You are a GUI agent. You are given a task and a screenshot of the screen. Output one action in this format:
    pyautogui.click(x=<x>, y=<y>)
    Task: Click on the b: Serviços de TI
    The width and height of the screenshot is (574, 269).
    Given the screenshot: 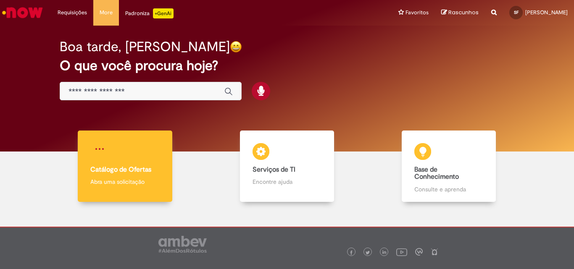 What is the action you would take?
    pyautogui.click(x=274, y=170)
    